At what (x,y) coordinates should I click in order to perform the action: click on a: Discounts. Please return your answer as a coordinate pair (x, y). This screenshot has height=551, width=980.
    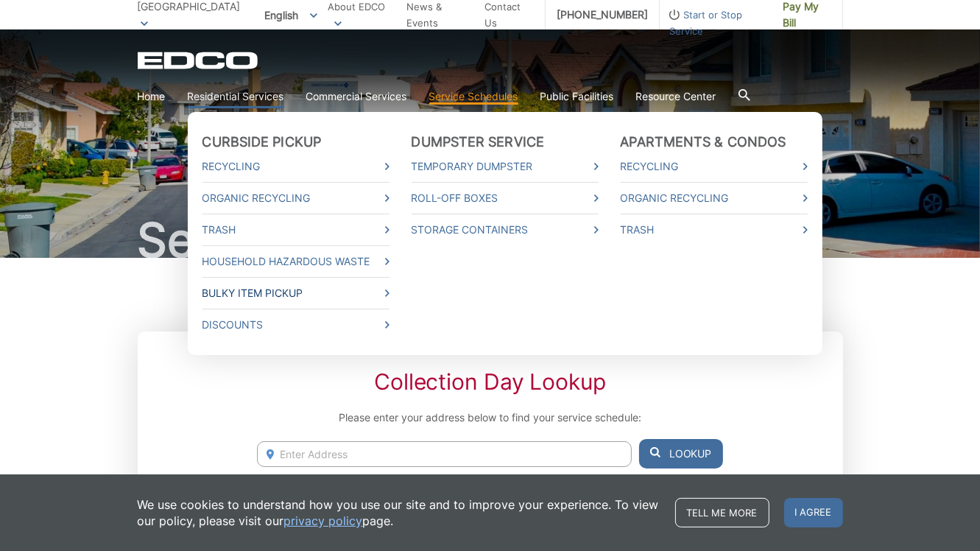
    Looking at the image, I should click on (296, 325).